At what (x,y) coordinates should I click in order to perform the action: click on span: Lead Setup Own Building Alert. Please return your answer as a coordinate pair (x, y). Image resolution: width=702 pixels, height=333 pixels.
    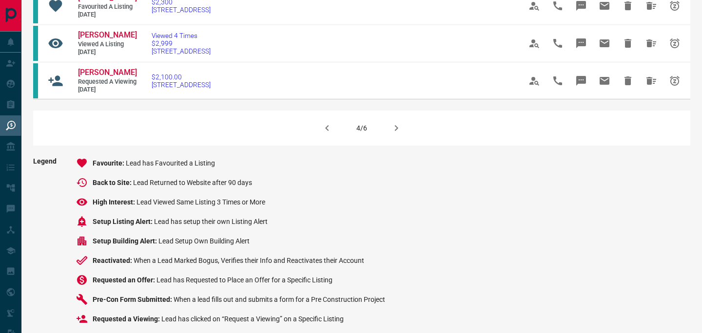
    Looking at the image, I should click on (204, 241).